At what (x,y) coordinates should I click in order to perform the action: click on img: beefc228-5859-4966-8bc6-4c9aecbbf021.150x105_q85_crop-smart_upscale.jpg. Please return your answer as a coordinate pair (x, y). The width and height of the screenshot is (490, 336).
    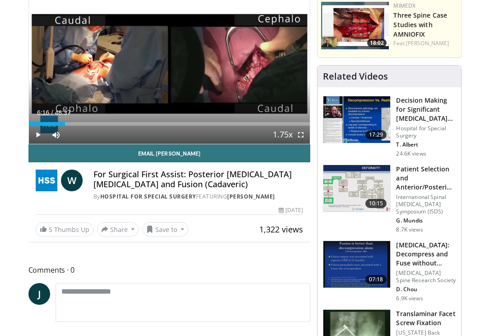
    Looking at the image, I should click on (357, 188).